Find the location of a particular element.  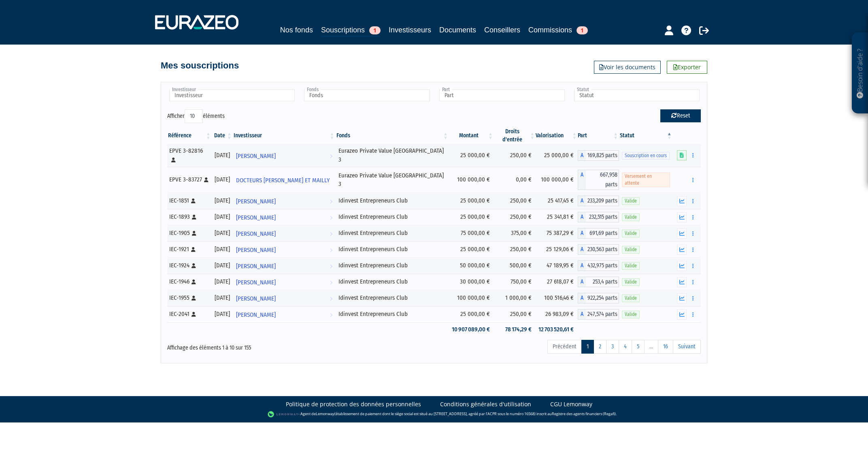

div: IEC-1924 is located at coordinates (189, 266).